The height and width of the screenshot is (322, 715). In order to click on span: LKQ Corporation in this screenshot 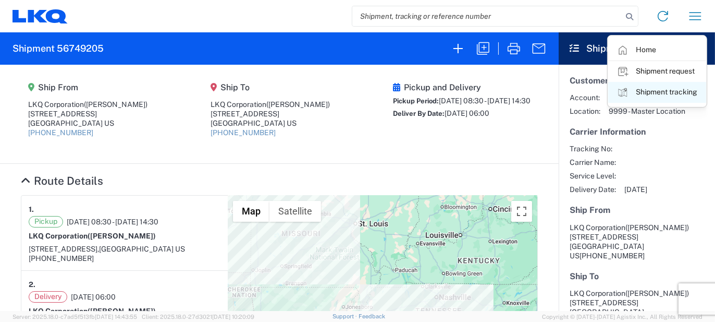, I will do `click(598, 227)`.